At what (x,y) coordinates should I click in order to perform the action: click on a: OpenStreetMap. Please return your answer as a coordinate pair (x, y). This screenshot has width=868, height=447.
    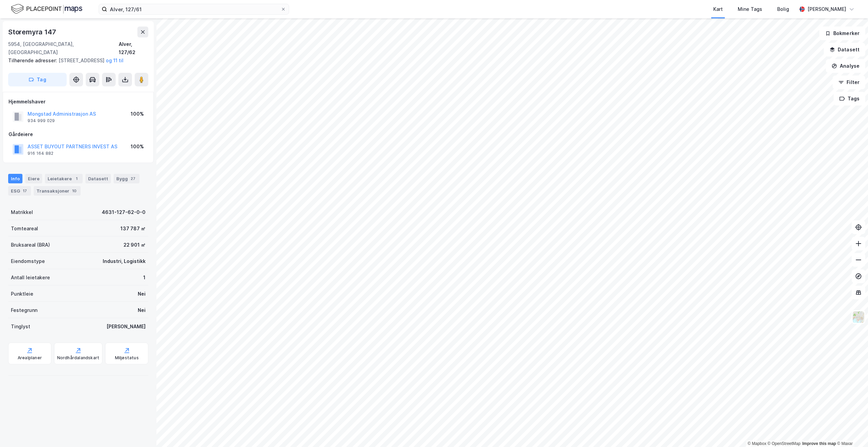
    Looking at the image, I should click on (783, 444).